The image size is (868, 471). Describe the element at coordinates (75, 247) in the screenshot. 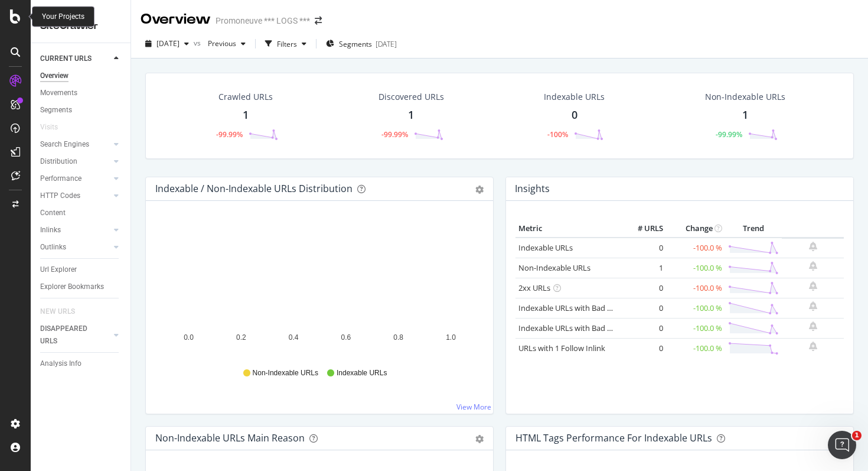

I see `a: Outlinks` at that location.